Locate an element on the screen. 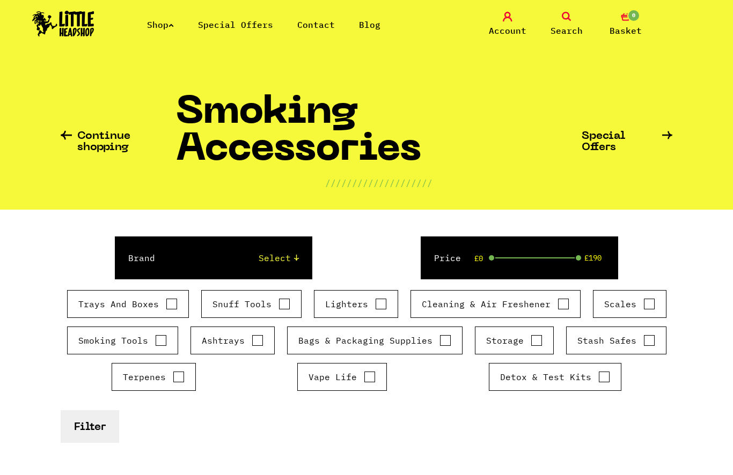  span: Account is located at coordinates (507, 31).